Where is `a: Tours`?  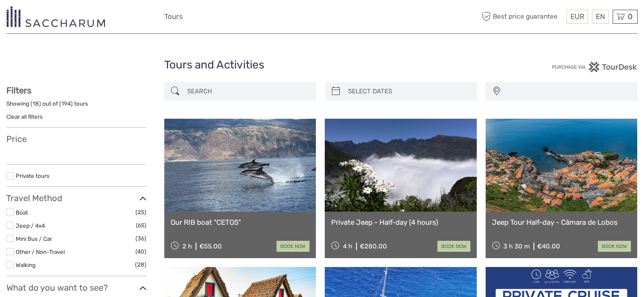 a: Tours is located at coordinates (173, 17).